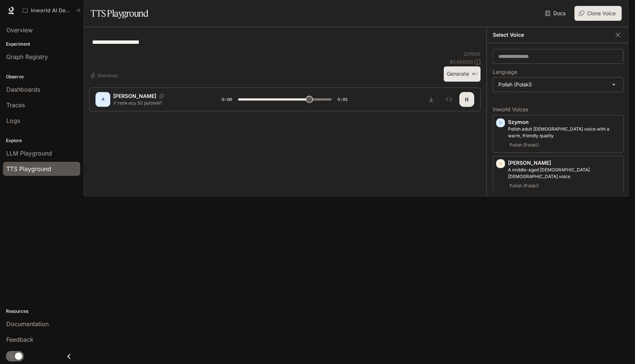 The height and width of the screenshot is (364, 635). What do you see at coordinates (161, 96) in the screenshot?
I see `button: Copy Voice ID` at bounding box center [161, 96].